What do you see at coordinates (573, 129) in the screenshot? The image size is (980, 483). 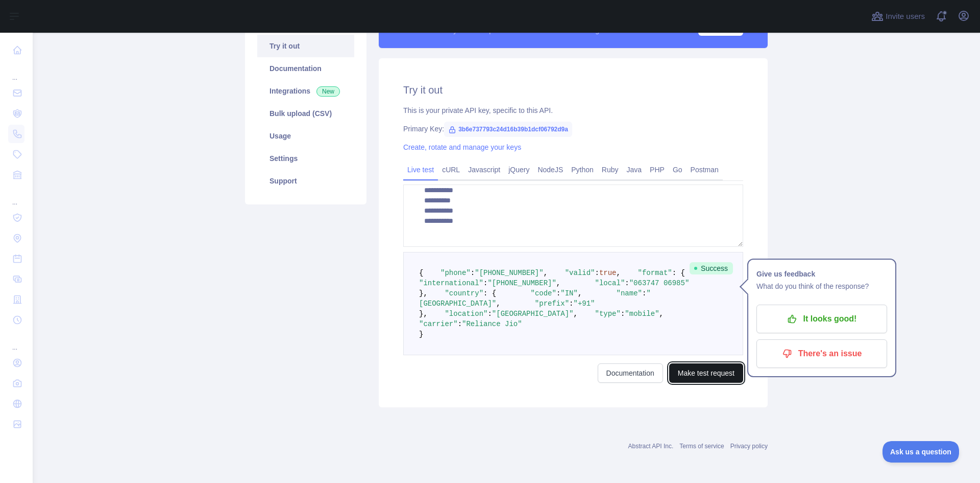 I see `div: Primary Key:` at bounding box center [573, 129].